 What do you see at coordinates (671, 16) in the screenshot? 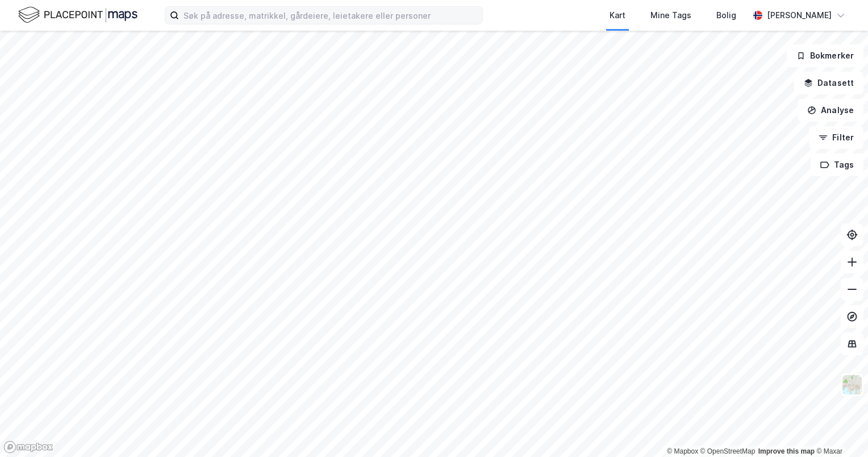
I see `div: Mine Tags` at bounding box center [671, 16].